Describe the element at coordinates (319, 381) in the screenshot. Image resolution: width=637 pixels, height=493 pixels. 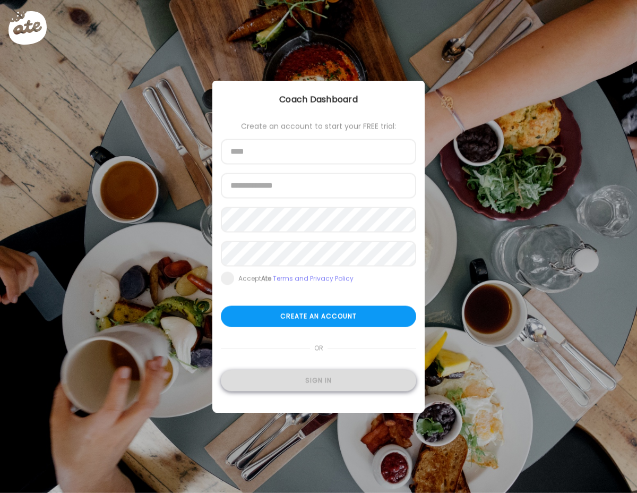
I see `div: Sign in` at that location.